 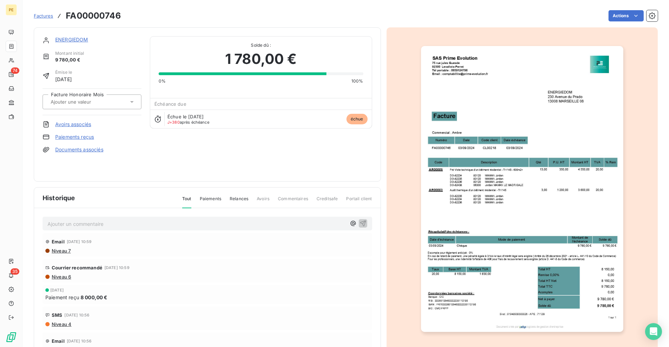 What do you see at coordinates (93, 16) in the screenshot?
I see `h3: FA00000746` at bounding box center [93, 16].